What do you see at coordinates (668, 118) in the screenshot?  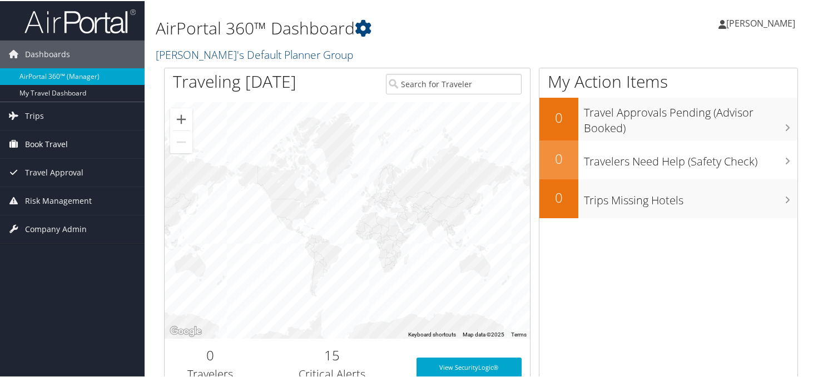 I see `a: 0Travel Approvals Pending (Advisor Booked)` at bounding box center [668, 118].